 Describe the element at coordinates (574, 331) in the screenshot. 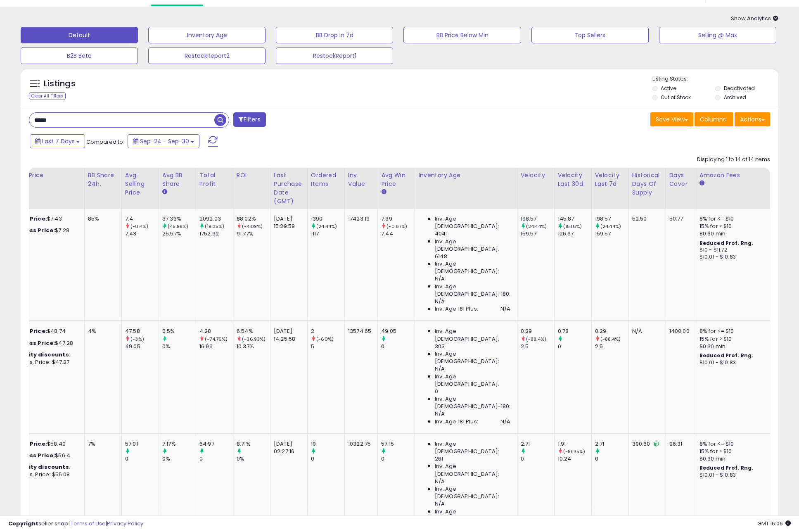

I see `div: 0.78` at that location.